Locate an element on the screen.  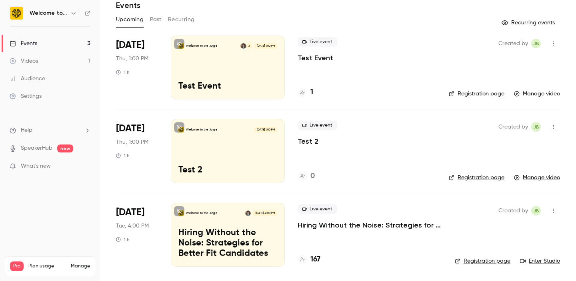
a: Test Event is located at coordinates (315, 58).